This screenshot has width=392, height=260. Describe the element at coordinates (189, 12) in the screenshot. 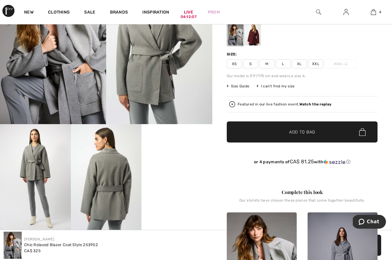

I see `a: Live04:12:07` at that location.